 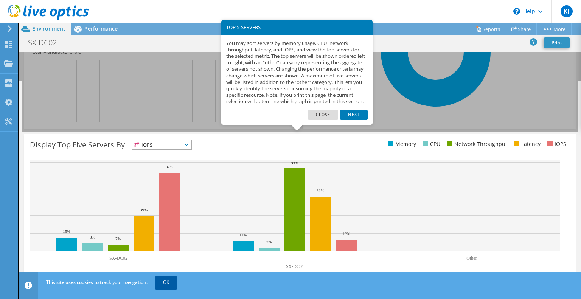 I want to click on a: OK, so click(x=166, y=283).